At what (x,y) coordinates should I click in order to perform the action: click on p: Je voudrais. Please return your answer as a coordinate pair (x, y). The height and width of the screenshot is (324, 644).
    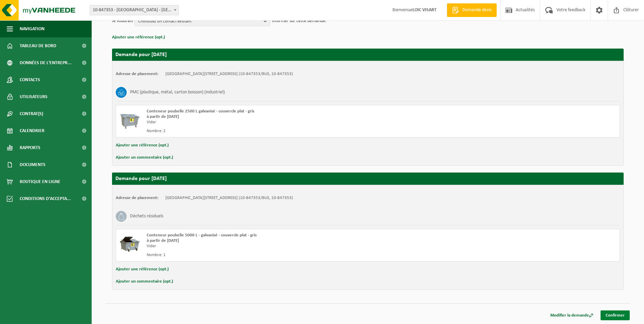
    Looking at the image, I should click on (122, 21).